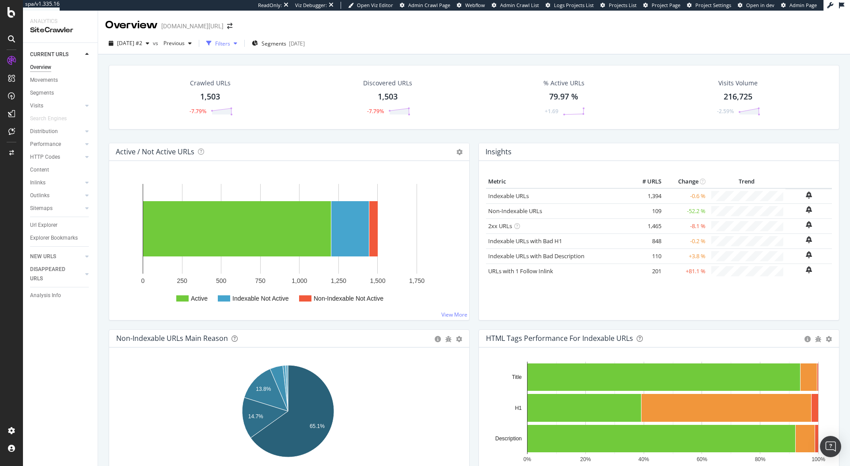 This screenshot has width=850, height=466. I want to click on td: +3.8 %, so click(686, 256).